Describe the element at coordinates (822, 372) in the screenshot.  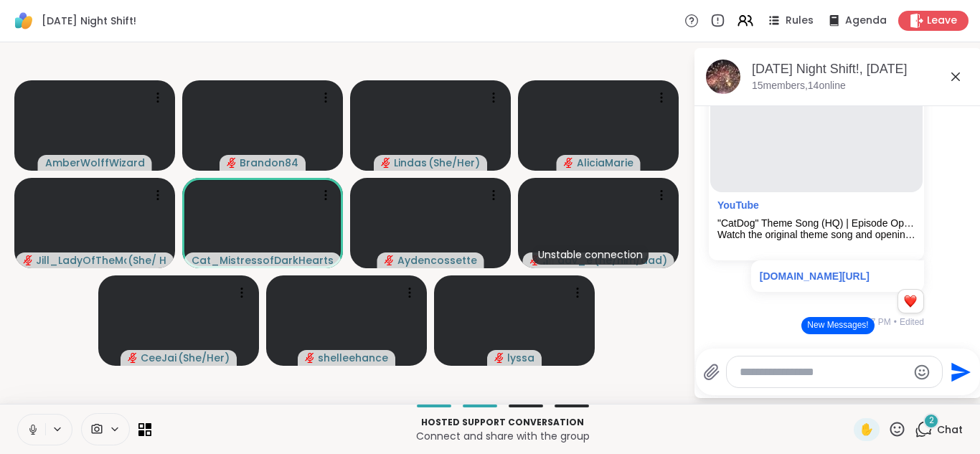
I see `textarea: Type your message` at that location.